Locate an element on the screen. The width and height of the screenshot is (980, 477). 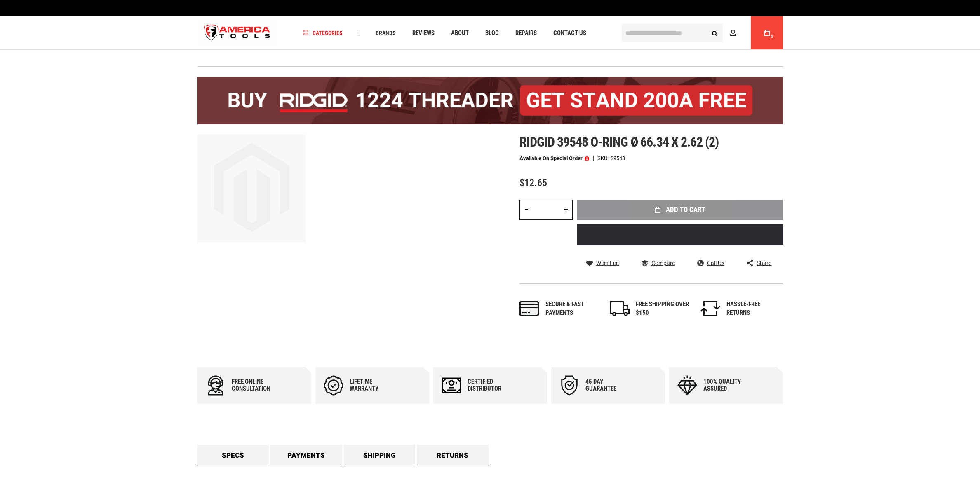
img: payments is located at coordinates (529, 309).